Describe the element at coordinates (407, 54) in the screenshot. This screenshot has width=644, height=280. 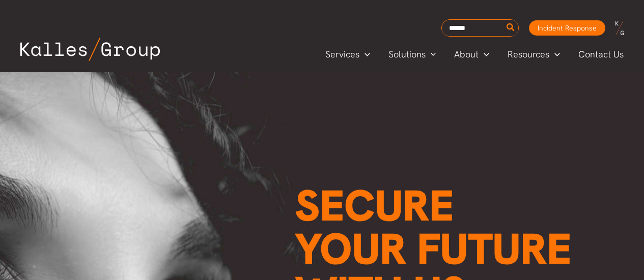
I see `span: Solutions` at that location.